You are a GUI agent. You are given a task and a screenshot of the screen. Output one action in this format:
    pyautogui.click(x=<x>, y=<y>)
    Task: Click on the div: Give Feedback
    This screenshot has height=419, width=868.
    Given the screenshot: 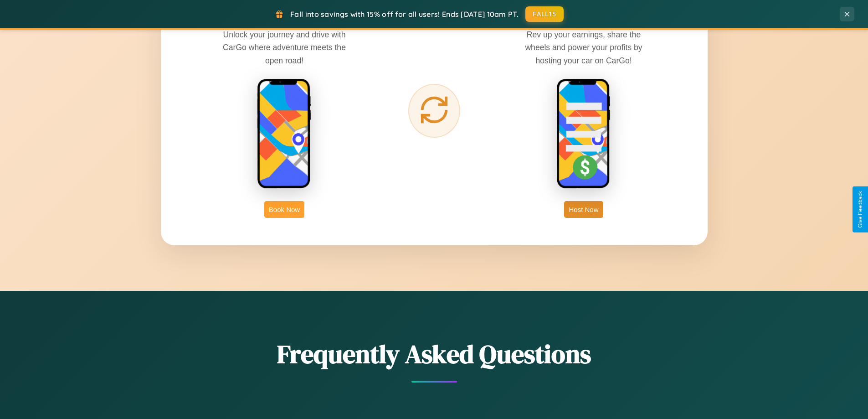 What is the action you would take?
    pyautogui.click(x=860, y=209)
    